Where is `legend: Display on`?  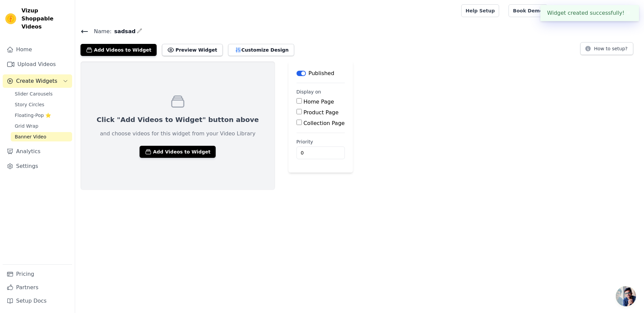
legend: Display on is located at coordinates (309, 92).